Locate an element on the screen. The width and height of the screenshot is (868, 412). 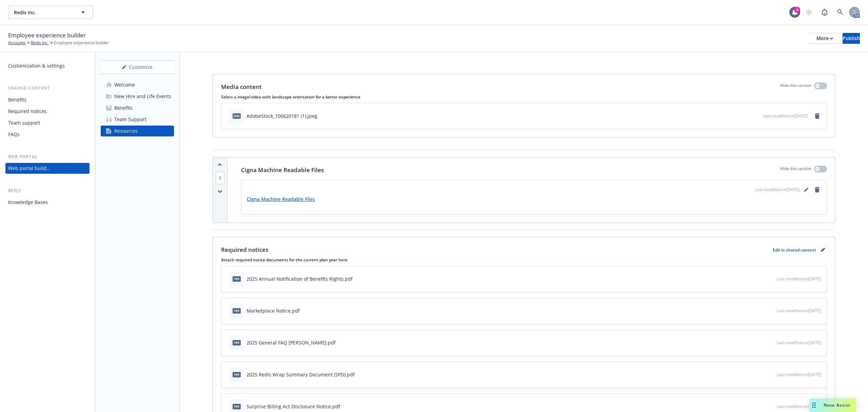
a: Web portal builder is located at coordinates (48, 168).